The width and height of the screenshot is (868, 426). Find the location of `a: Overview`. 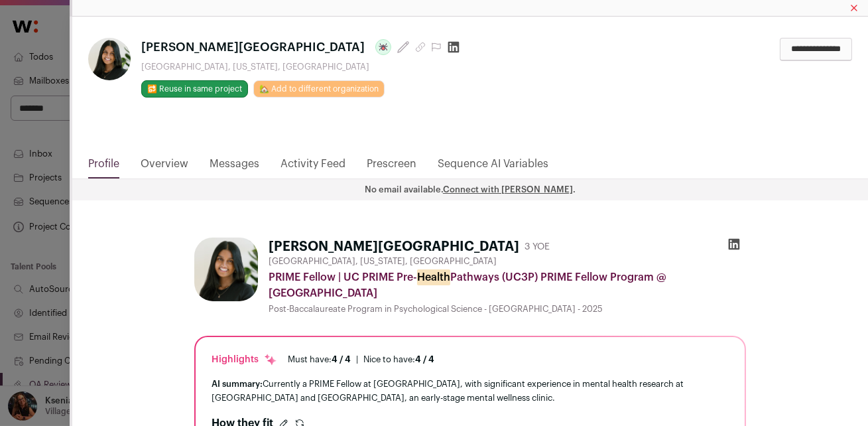

a: Overview is located at coordinates (165, 168).